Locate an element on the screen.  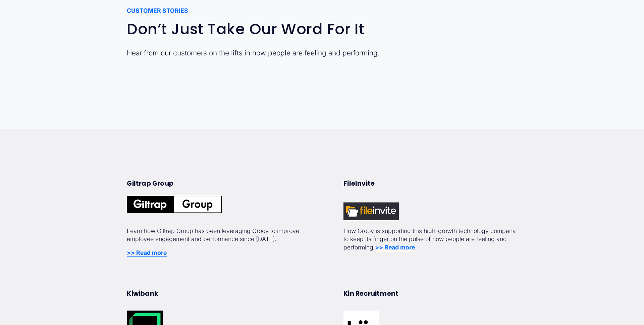
strong: FileInvite is located at coordinates (359, 183).